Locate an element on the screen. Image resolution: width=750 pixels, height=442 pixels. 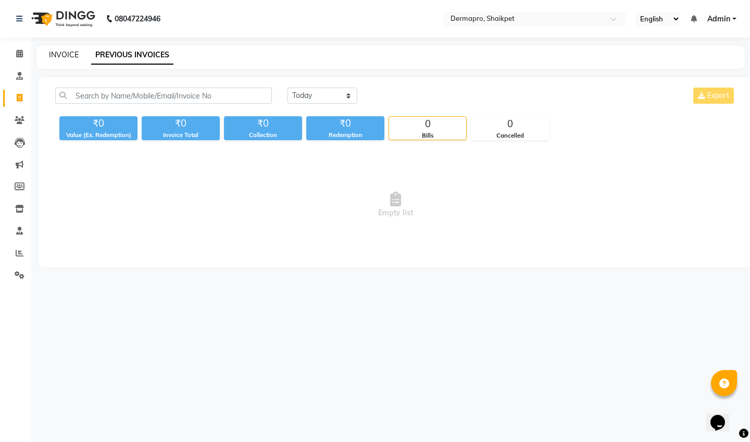
div: Redemption is located at coordinates (345, 135).